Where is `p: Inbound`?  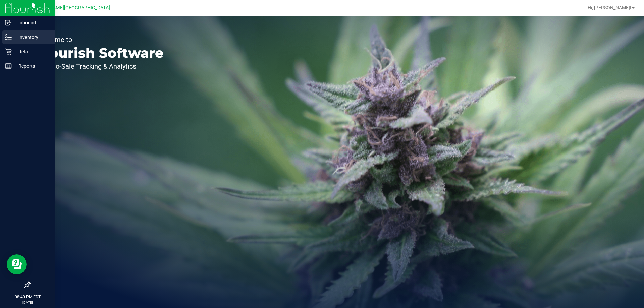 p: Inbound is located at coordinates (32, 23).